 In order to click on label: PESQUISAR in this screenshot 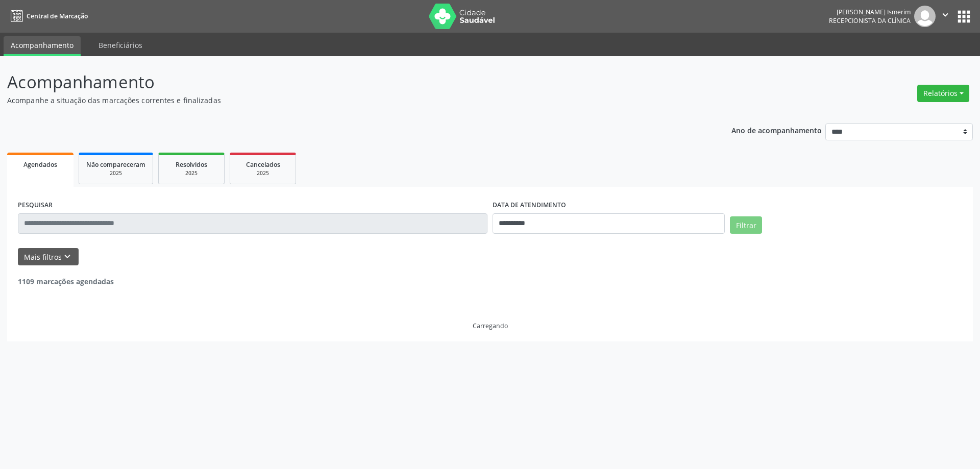, I will do `click(35, 205)`.